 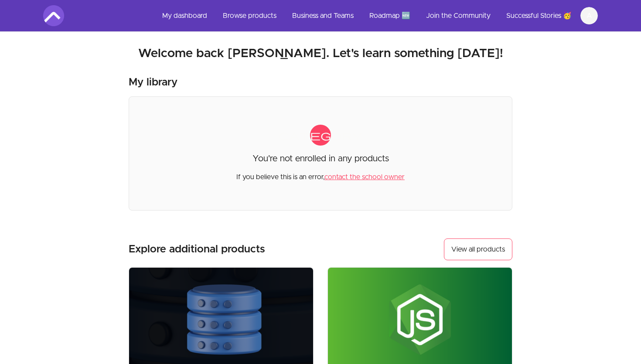 I want to click on a: Browse products, so click(x=250, y=16).